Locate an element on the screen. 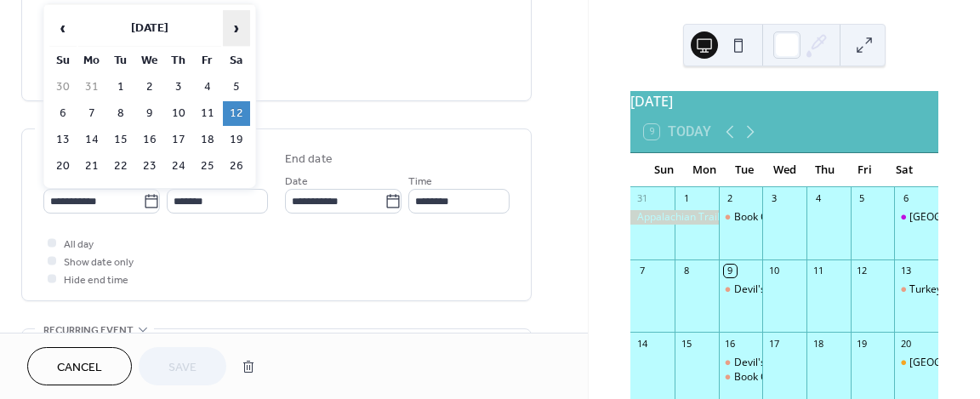  td: 22 is located at coordinates (121, 166).